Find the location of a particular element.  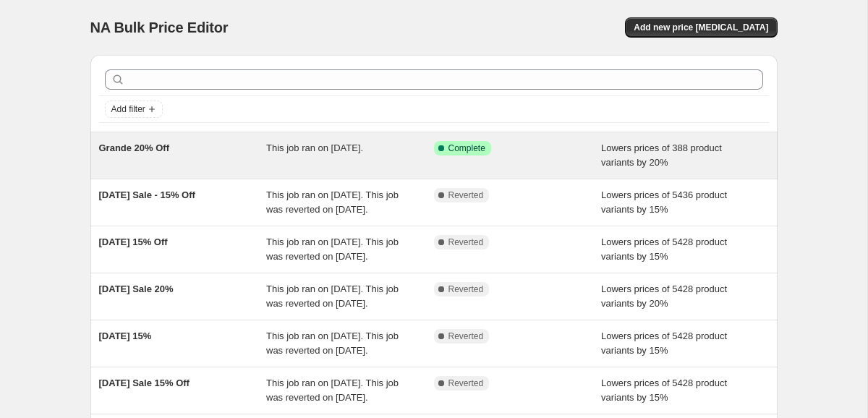

span: Grande 20% Off is located at coordinates (135, 148).